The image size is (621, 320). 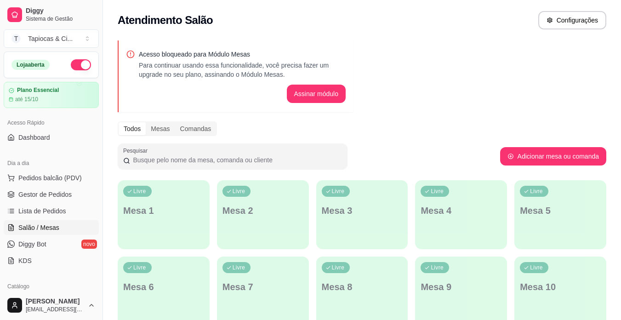 What do you see at coordinates (81, 65) in the screenshot?
I see `button: Alterar Status` at bounding box center [81, 65].